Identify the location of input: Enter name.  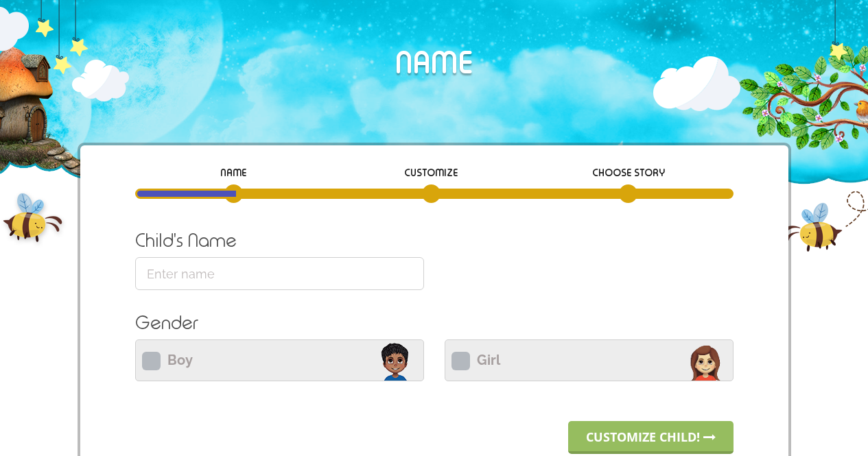
(279, 274).